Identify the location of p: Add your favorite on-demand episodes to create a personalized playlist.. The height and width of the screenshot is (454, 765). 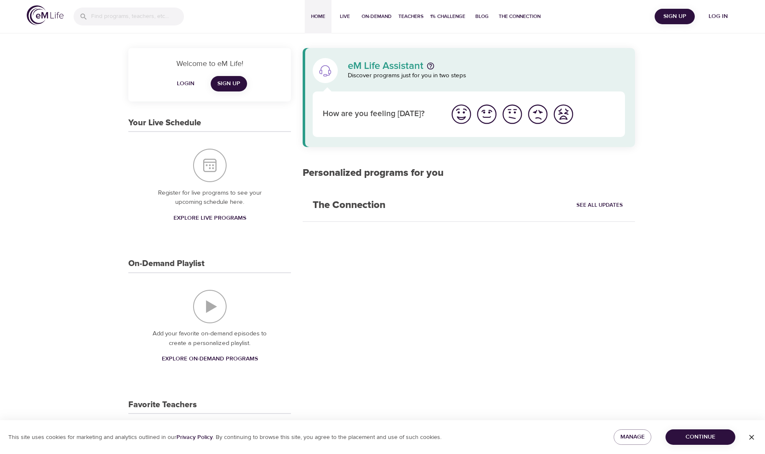
(209, 338).